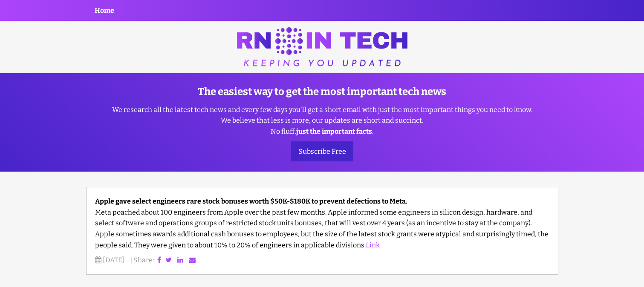  I want to click on span: 2021-12-29T04:37:00-08:00, so click(114, 260).